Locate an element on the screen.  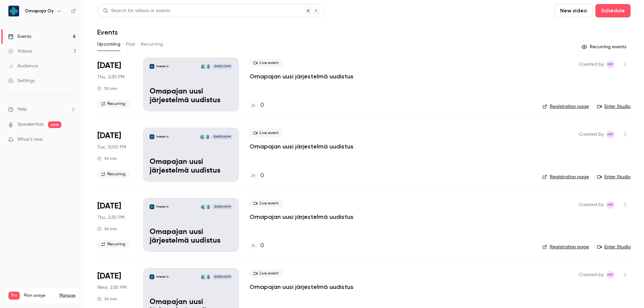
button: Schedule is located at coordinates (612, 11).